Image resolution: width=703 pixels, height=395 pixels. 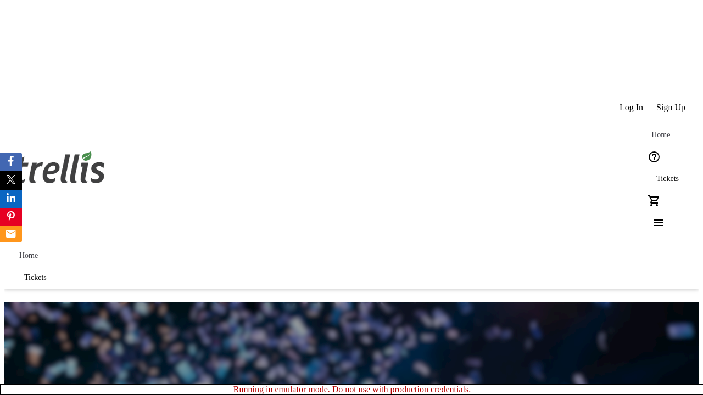 I want to click on button: Sign Up, so click(x=670, y=108).